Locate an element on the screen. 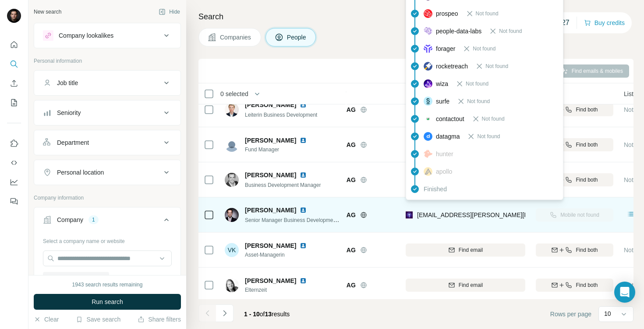  button: Quick start is located at coordinates (14, 44).